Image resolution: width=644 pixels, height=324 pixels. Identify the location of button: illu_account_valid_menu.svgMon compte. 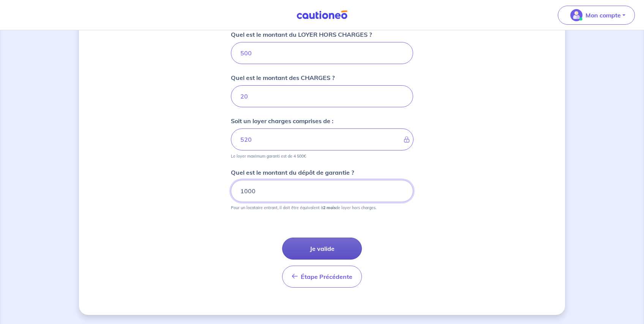
(596, 15).